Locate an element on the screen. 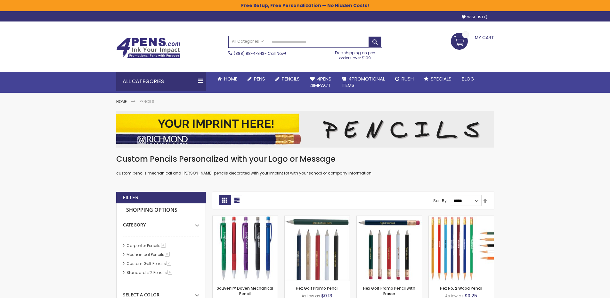  a: Wishlist is located at coordinates (475, 17).